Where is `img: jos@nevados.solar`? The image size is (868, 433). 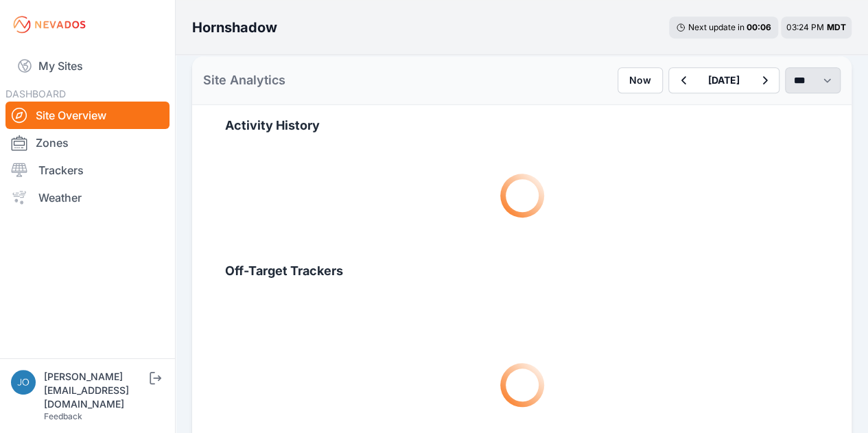 img: jos@nevados.solar is located at coordinates (23, 382).